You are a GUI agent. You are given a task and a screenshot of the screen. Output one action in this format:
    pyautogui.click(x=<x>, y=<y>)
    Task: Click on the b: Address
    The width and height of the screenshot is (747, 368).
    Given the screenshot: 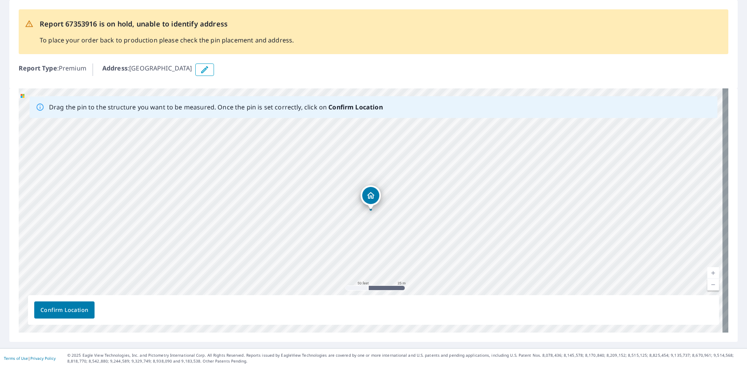 What is the action you would take?
    pyautogui.click(x=115, y=68)
    